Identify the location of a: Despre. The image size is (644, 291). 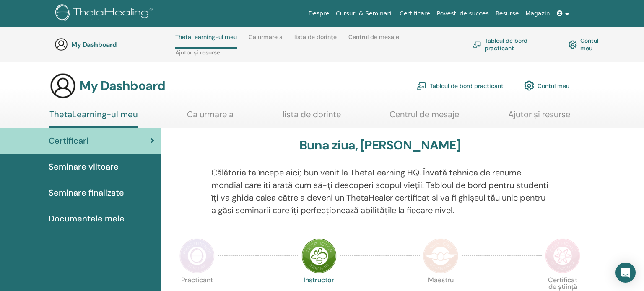
(319, 13).